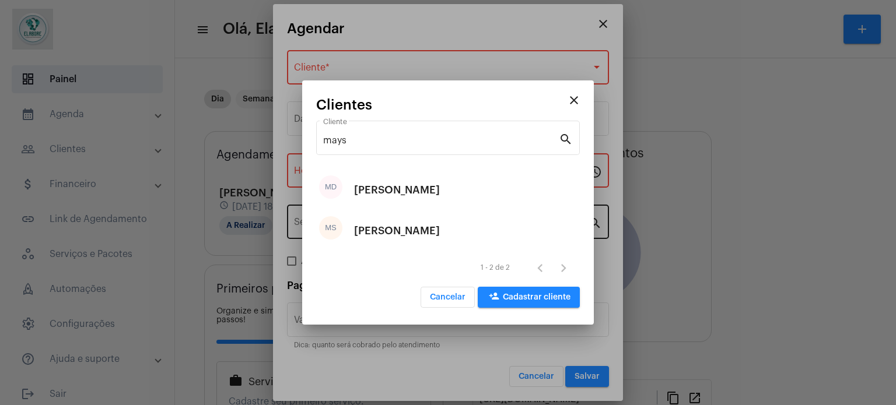 This screenshot has height=405, width=896. I want to click on button: Cadastrar cliente, so click(528, 297).